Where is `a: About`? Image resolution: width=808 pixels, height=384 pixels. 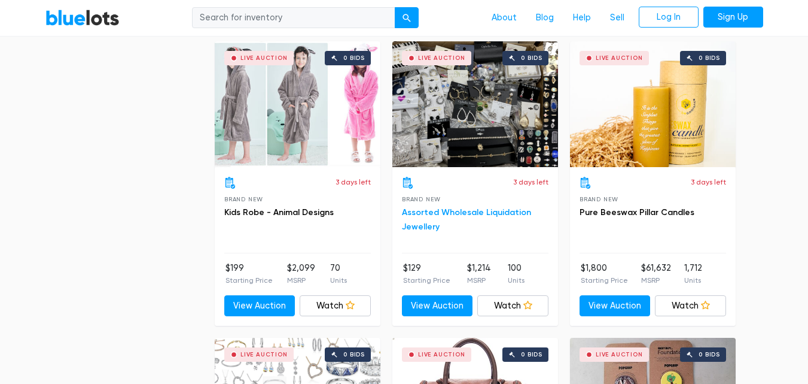
a: About is located at coordinates (504, 18).